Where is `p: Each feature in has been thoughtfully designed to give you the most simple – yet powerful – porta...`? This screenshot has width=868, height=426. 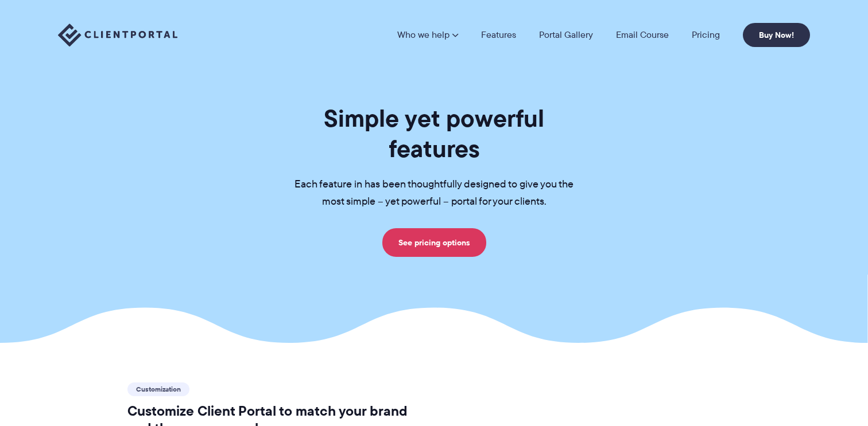
p: Each feature in has been thoughtfully designed to give you the most simple – yet powerful – porta... is located at coordinates (434, 193).